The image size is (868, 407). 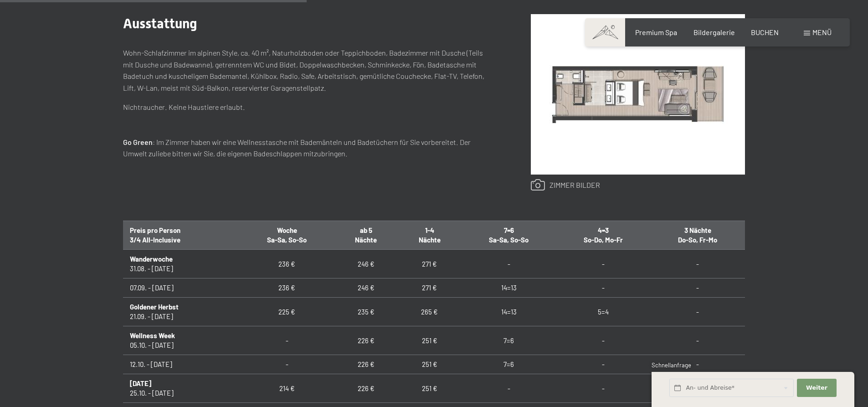 What do you see at coordinates (287, 235) in the screenshot?
I see `th: Woche` at bounding box center [287, 235].